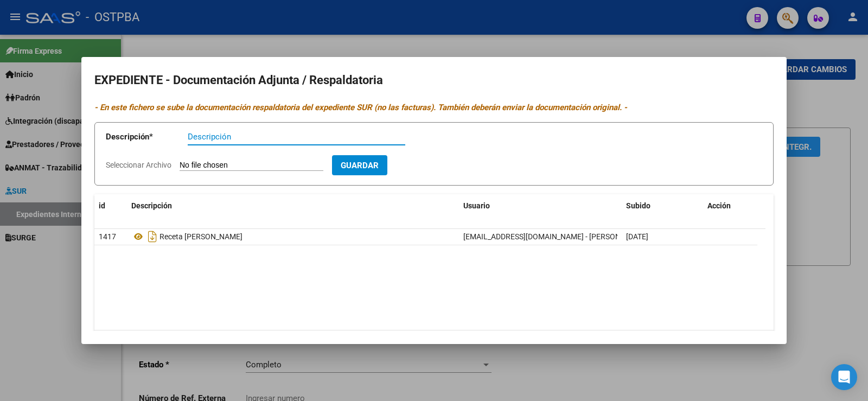  I want to click on datatable-header-cell: Usuario, so click(540, 206).